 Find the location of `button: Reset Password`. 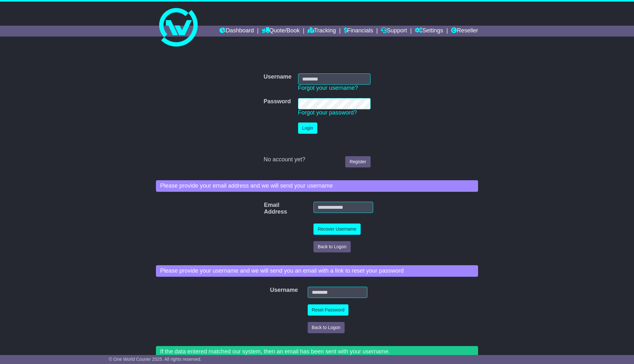

button: Reset Password is located at coordinates (328, 310).